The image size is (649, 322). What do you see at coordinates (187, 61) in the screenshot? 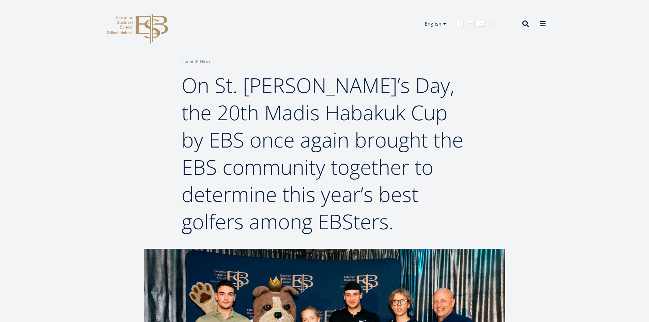
I see `a: Home` at bounding box center [187, 61].